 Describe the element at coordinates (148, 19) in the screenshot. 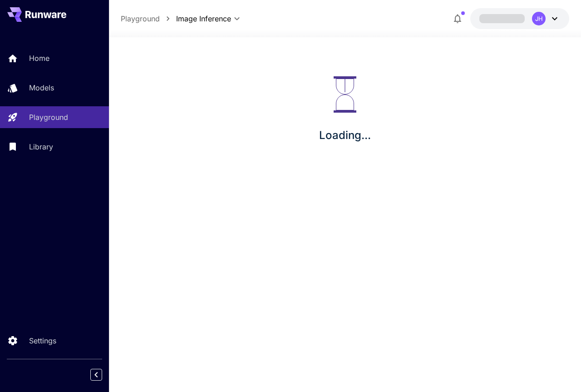

I see `nav: breadcrumb` at that location.